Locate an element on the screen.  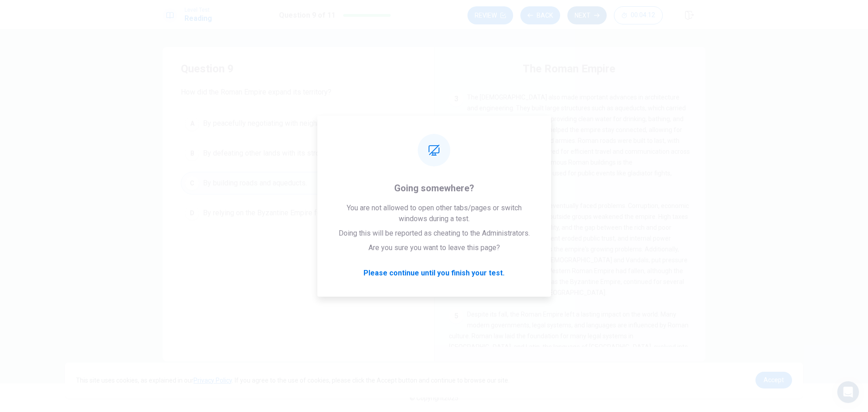
button: Review is located at coordinates (490, 15).